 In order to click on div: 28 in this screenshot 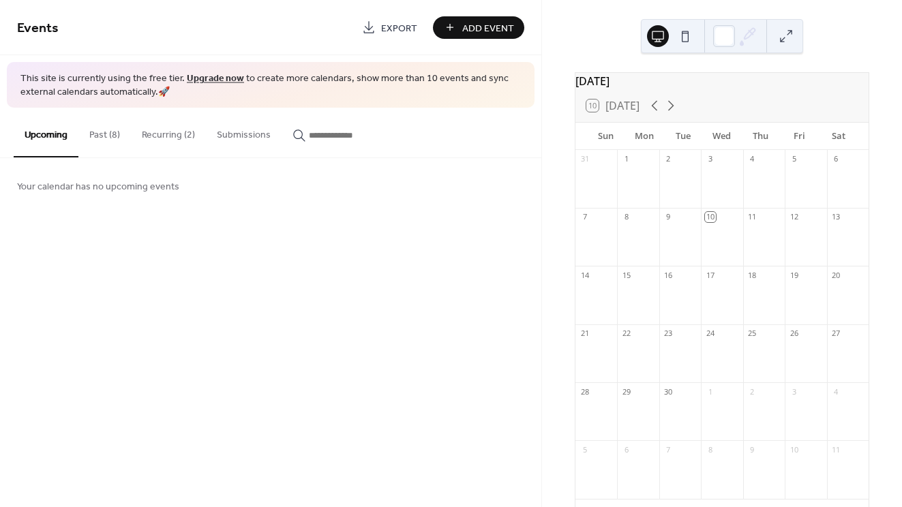, I will do `click(584, 391)`.